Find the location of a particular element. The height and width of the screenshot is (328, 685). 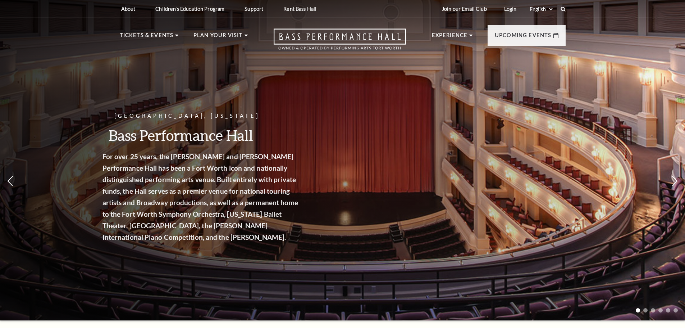

select: Select: is located at coordinates (541, 9).